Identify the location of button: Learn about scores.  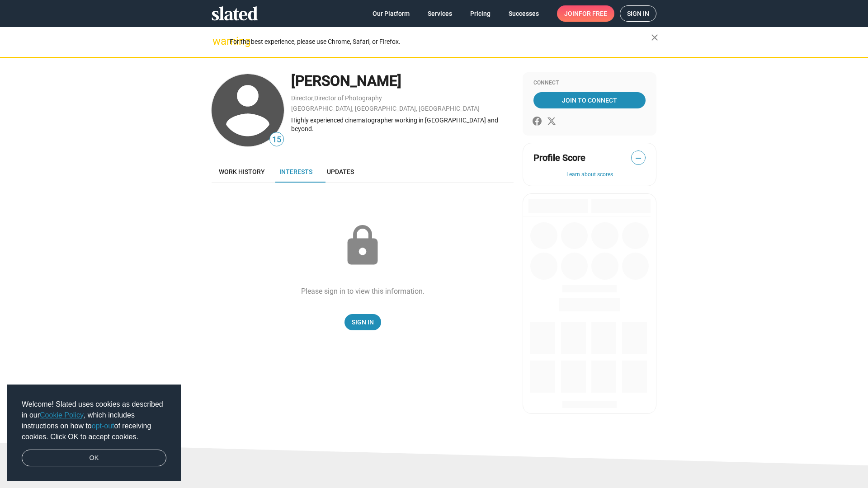
(589, 175).